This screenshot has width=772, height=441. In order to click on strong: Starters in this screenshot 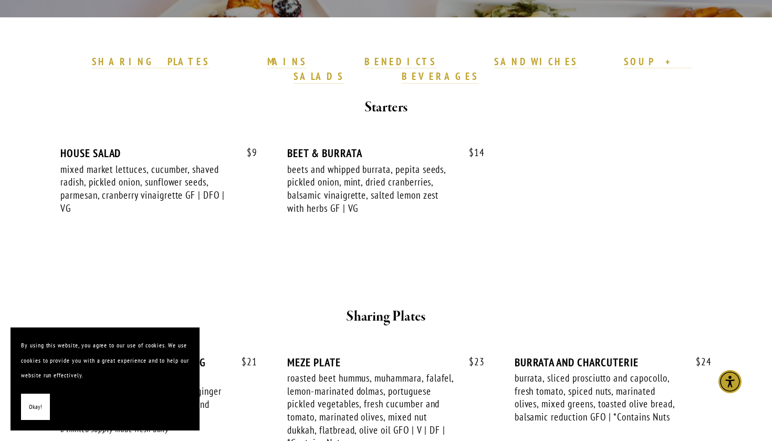, I will do `click(386, 107)`.